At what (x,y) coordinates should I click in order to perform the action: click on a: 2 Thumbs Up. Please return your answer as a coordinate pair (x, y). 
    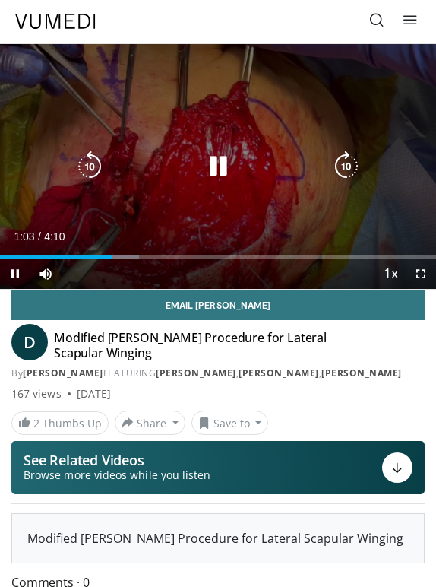
    Looking at the image, I should click on (60, 423).